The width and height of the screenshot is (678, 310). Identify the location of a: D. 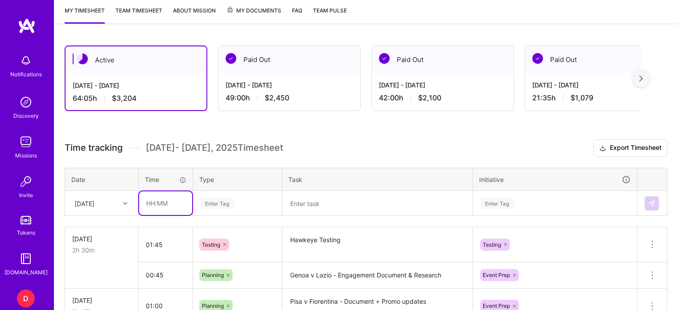
(26, 298).